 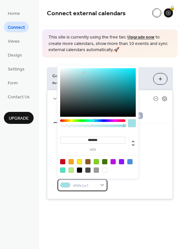 I want to click on div: #F8E71C, so click(x=79, y=161).